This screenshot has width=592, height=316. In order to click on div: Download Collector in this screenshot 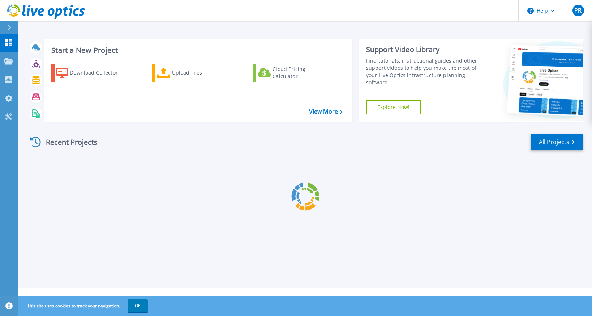, I will do `click(99, 73)`.